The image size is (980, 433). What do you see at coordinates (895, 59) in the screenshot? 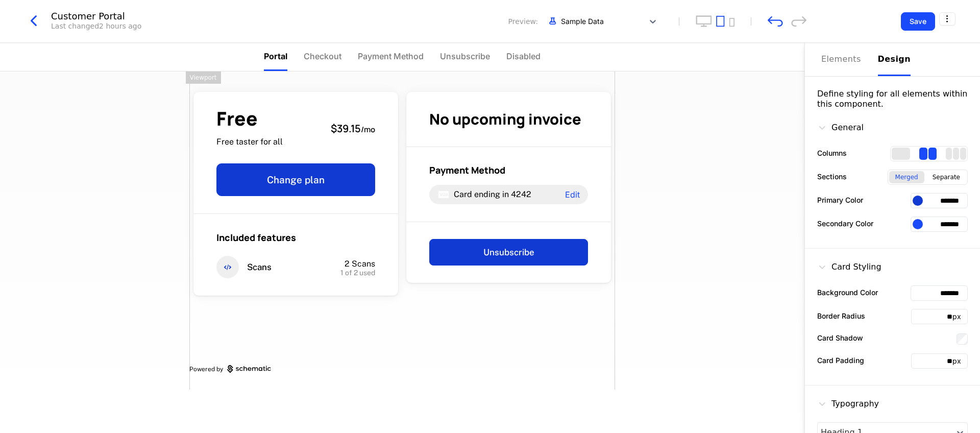
I see `div: Design` at bounding box center [895, 59].